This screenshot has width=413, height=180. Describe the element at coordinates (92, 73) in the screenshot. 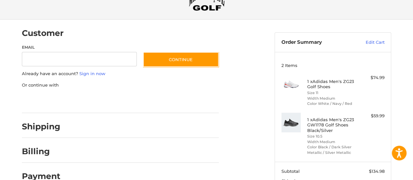

I see `a: Sign in now` at that location.